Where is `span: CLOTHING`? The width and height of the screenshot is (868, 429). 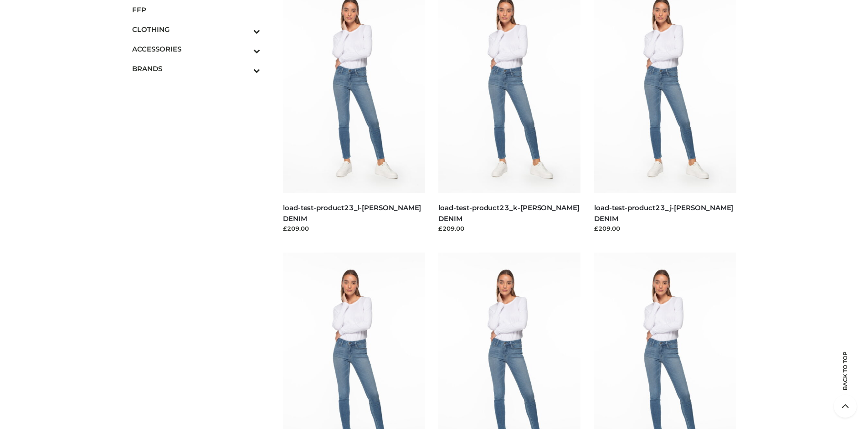 span: CLOTHING is located at coordinates (196, 29).